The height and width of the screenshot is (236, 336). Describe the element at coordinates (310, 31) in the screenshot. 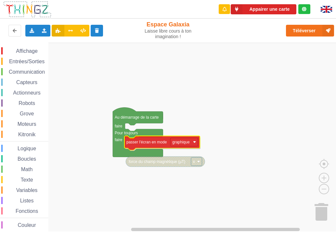

I see `button: Téléverser` at that location.